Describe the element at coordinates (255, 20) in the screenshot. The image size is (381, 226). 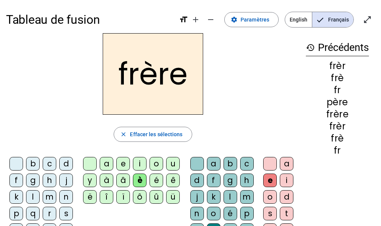
I see `span: Paramètres` at that location.